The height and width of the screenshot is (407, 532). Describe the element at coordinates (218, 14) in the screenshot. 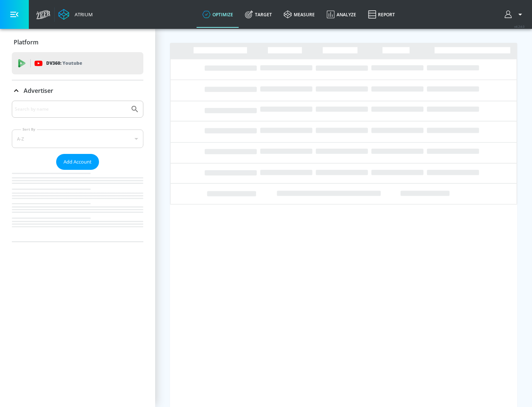

I see `a: optimize` at that location.